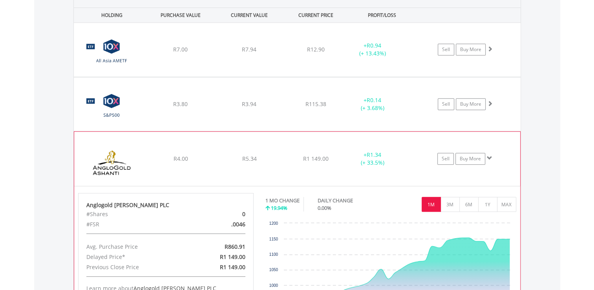  I want to click on div: DAILY CHANGE, so click(349, 200).